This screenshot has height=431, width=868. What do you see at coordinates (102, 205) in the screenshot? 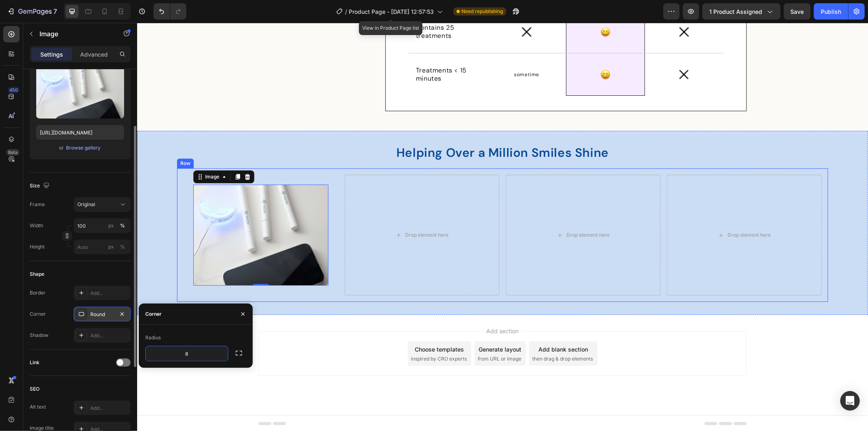
I see `button: Original` at bounding box center [102, 205].